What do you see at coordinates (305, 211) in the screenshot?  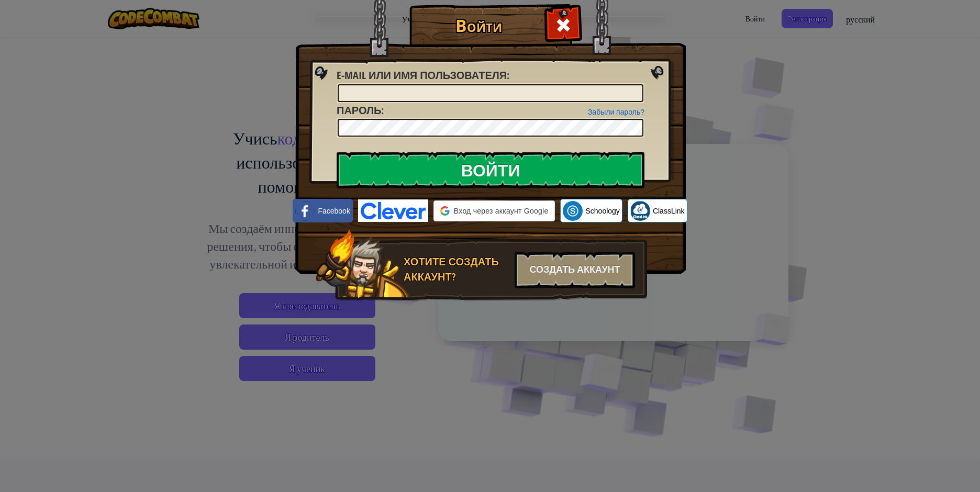 I see `img: facebook_small.png` at bounding box center [305, 211].